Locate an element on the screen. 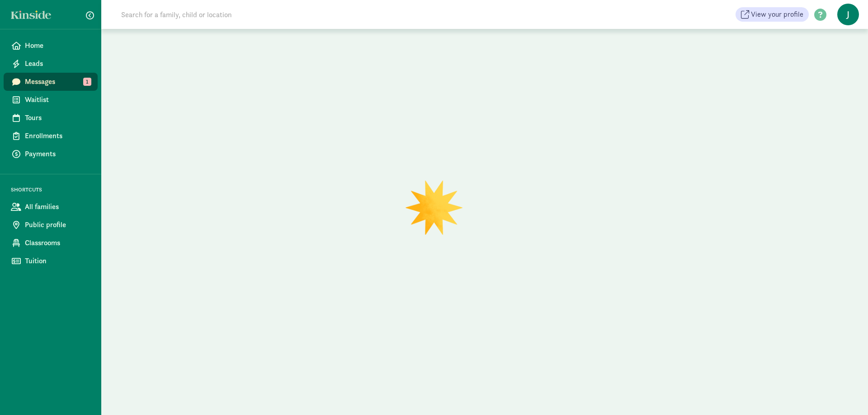 The width and height of the screenshot is (868, 415). span: Tours is located at coordinates (57, 118).